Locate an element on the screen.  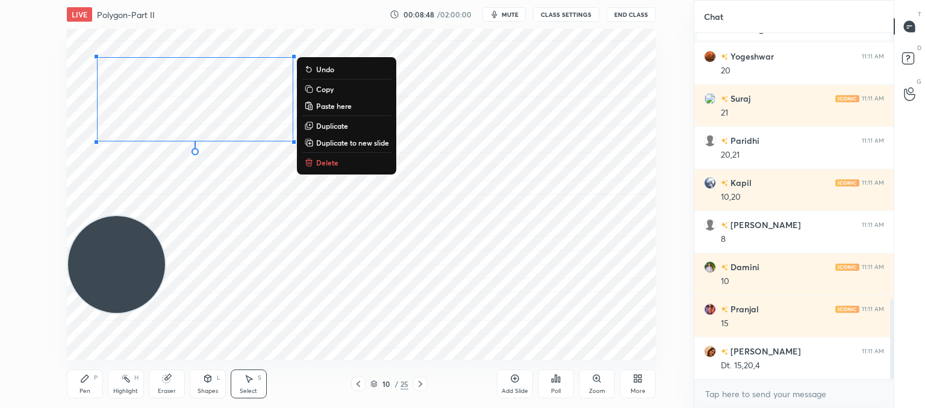
div: Zoom is located at coordinates (597, 391).